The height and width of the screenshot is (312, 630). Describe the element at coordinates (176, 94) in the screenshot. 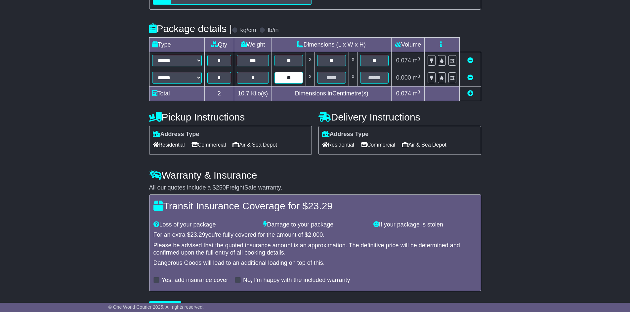

I see `td: Total` at that location.